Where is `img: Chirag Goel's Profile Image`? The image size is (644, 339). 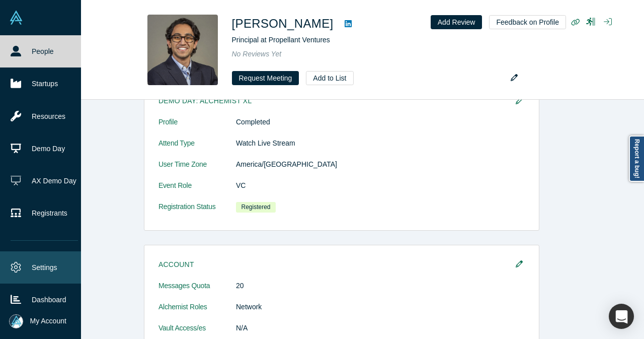
img: Chirag Goel's Profile Image is located at coordinates (183, 50).